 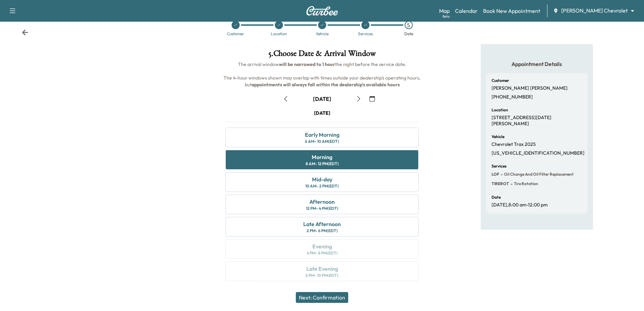 What do you see at coordinates (365, 34) in the screenshot?
I see `div: Services` at bounding box center [365, 34].